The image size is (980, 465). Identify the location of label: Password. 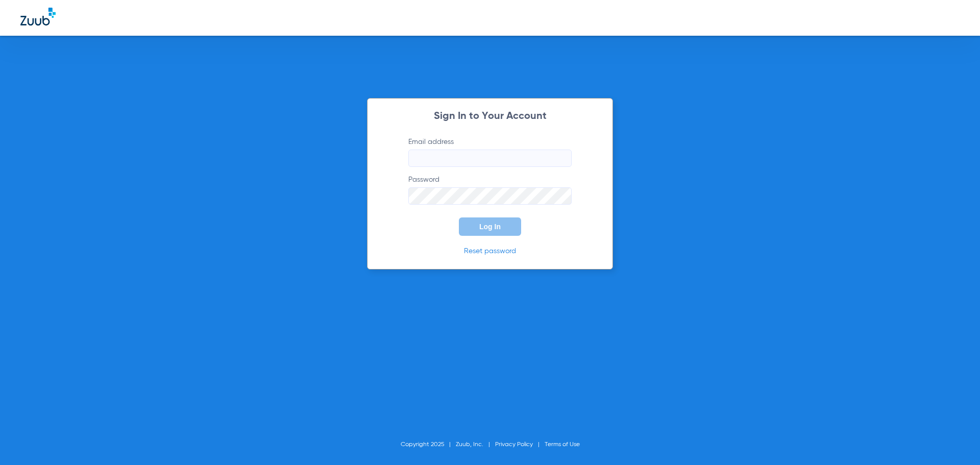
(490, 189).